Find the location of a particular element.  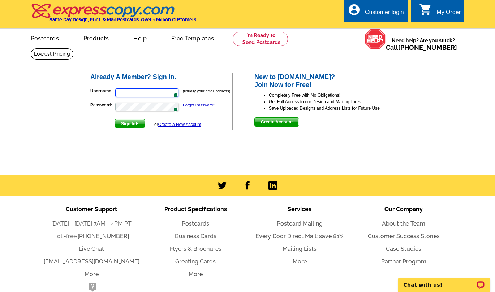

a: Partner Program is located at coordinates (404, 262).